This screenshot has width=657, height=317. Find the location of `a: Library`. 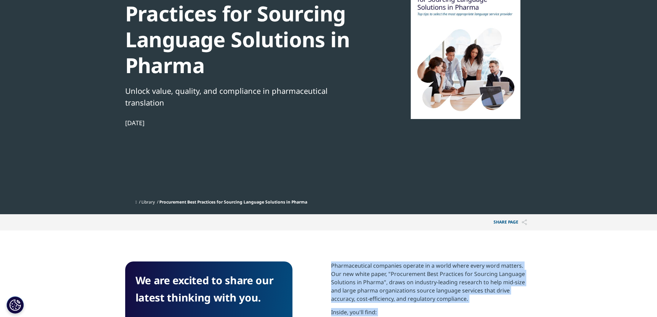

a: Library is located at coordinates (148, 202).